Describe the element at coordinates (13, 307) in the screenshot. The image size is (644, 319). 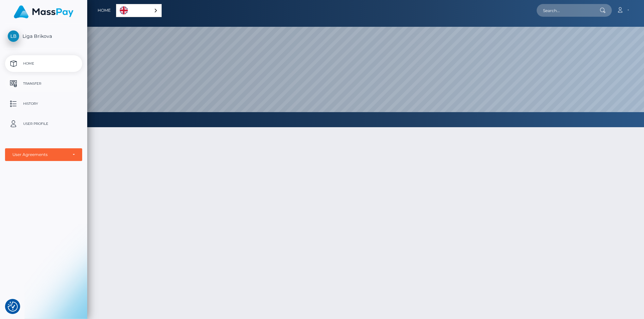
I see `img: Revisit consent button` at that location.